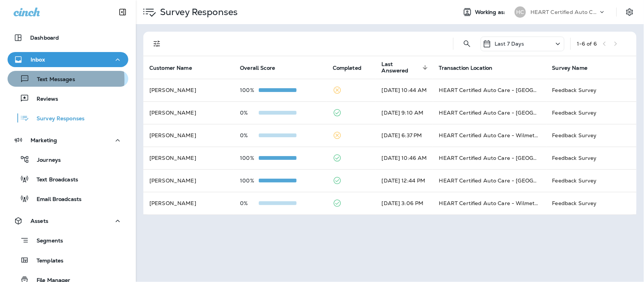 This screenshot has width=644, height=282. Describe the element at coordinates (68, 199) in the screenshot. I see `button: Email Broadcasts` at that location.